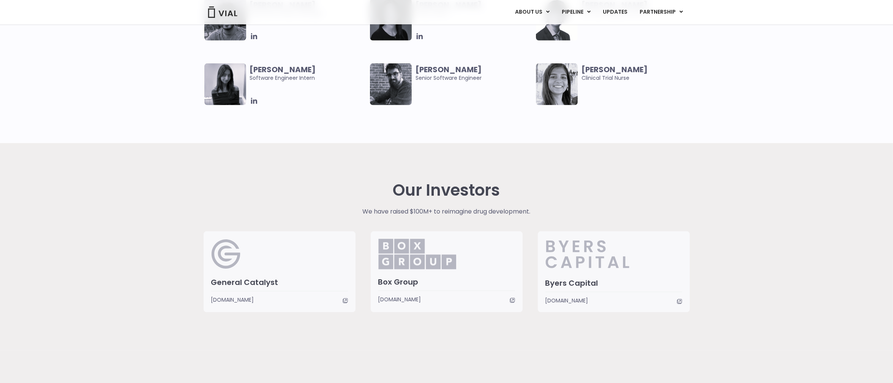 This screenshot has height=383, width=893. I want to click on span: Senior Software Engineer, so click(474, 74).